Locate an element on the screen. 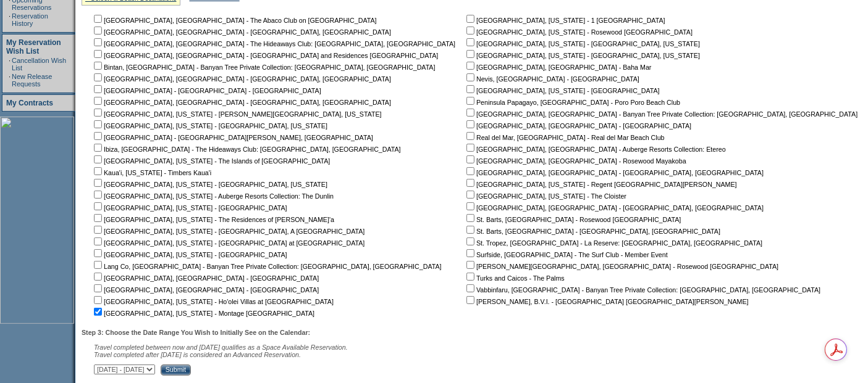  a: My Reservation Wish List is located at coordinates (34, 47).